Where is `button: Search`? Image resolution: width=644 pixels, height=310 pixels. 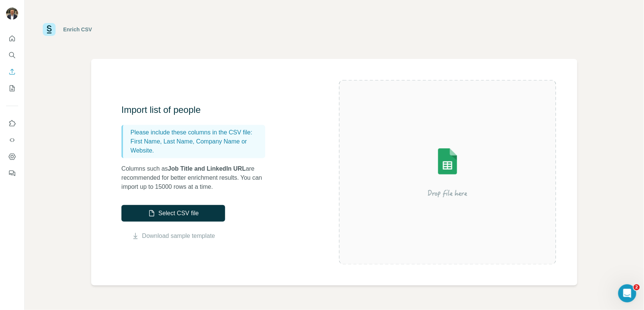 button: Search is located at coordinates (12, 55).